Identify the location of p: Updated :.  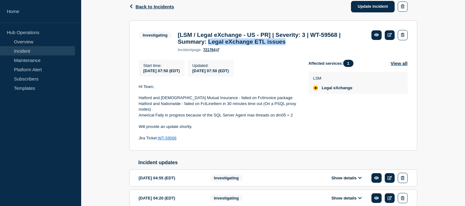
(211, 65).